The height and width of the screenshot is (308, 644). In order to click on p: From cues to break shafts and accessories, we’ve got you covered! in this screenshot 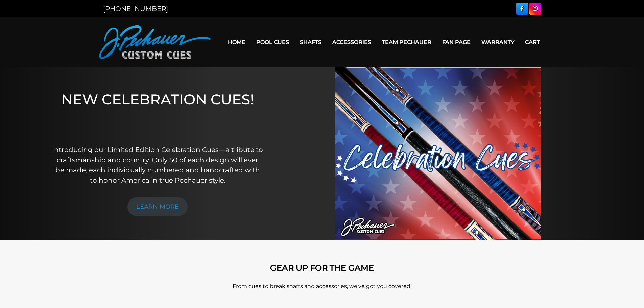, I will do `click(322, 286)`.